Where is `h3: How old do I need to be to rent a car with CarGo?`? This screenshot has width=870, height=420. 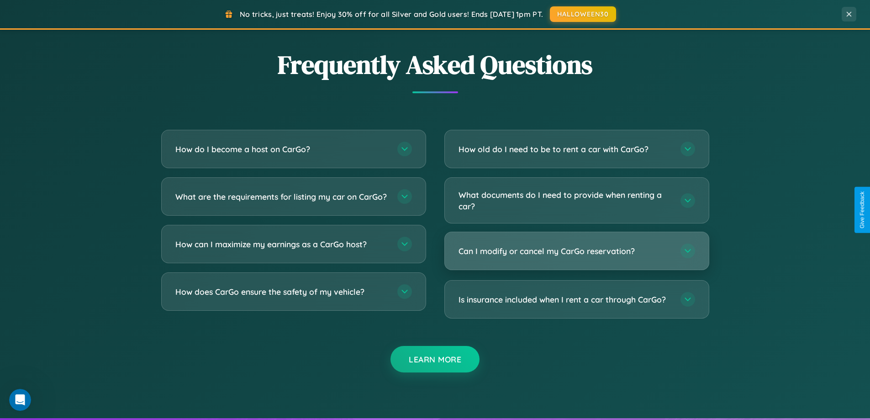 h3: How old do I need to be to rent a car with CarGo? is located at coordinates (565, 149).